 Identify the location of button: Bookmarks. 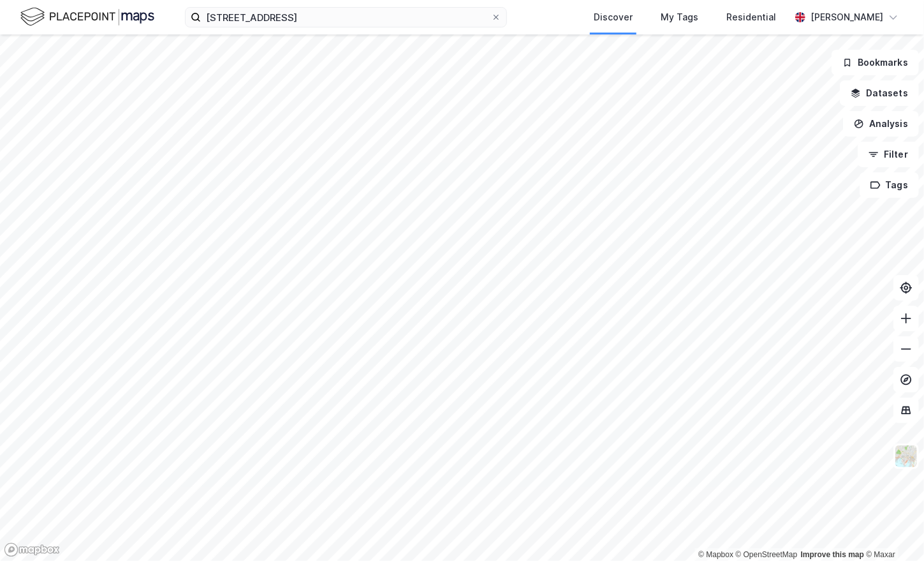
(875, 62).